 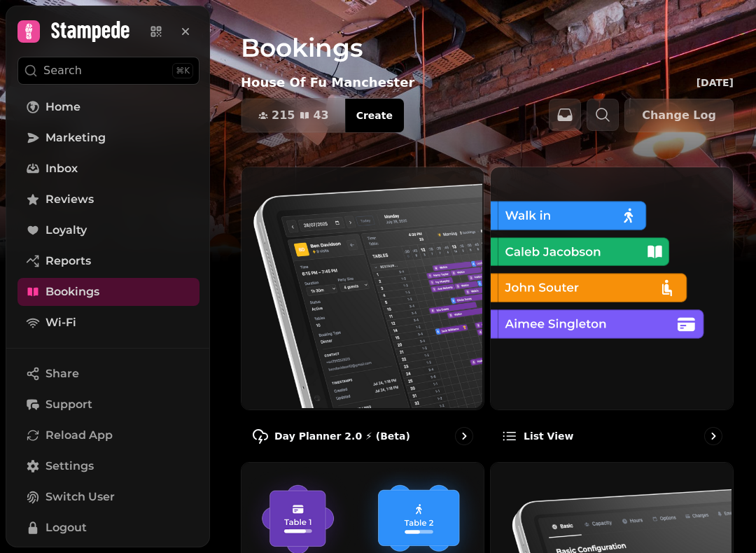 I want to click on button: Switch User, so click(x=109, y=497).